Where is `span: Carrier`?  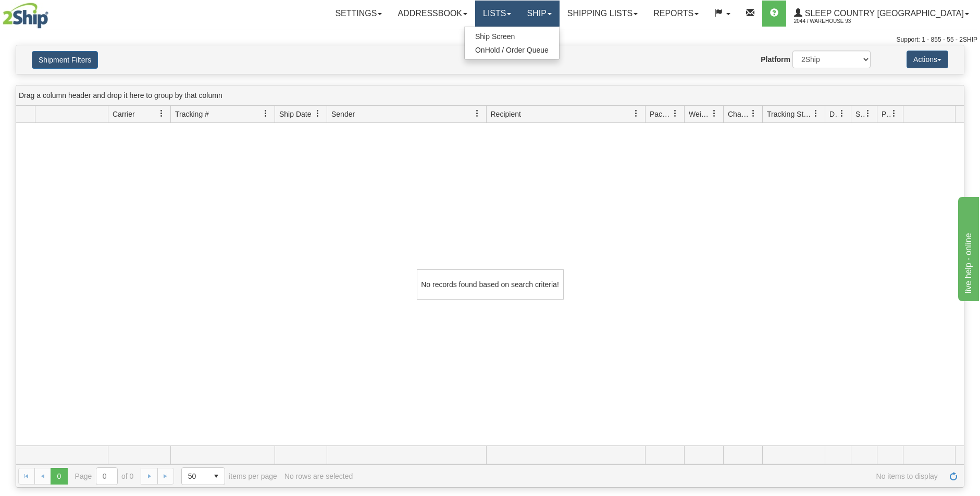
span: Carrier is located at coordinates (123, 114).